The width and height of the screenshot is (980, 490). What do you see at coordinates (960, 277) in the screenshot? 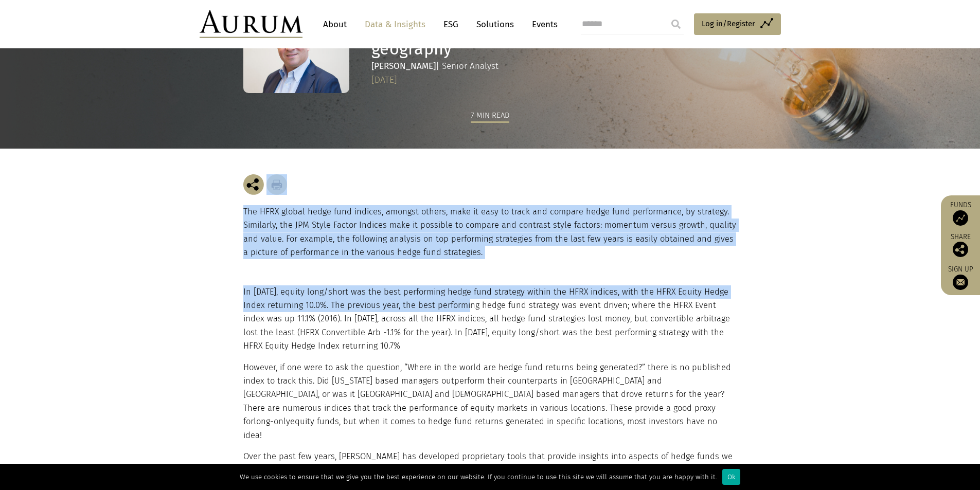
I see `a: Sign up` at bounding box center [960, 277].